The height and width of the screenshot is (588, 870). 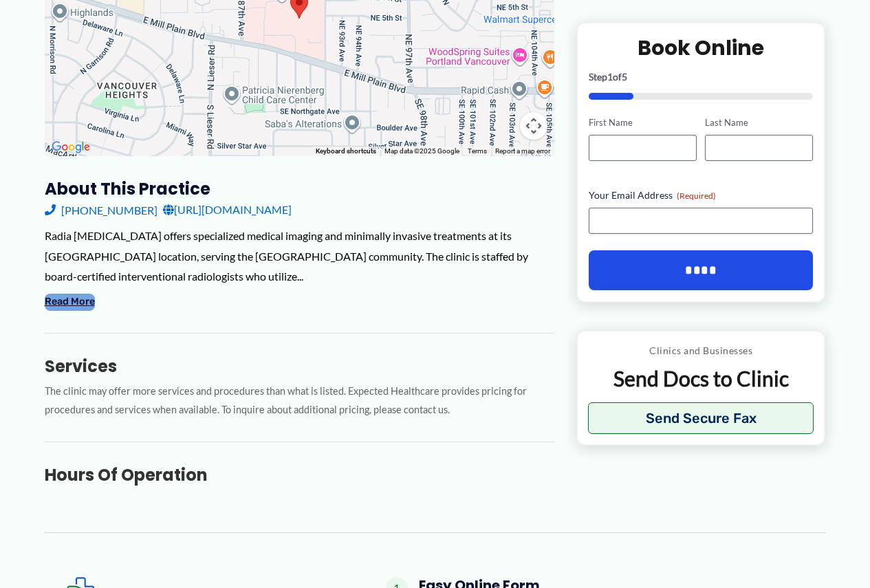 I want to click on p: The clinic may offer more services and procedures than what is listed. Expected Healthcare provid..., so click(x=299, y=401).